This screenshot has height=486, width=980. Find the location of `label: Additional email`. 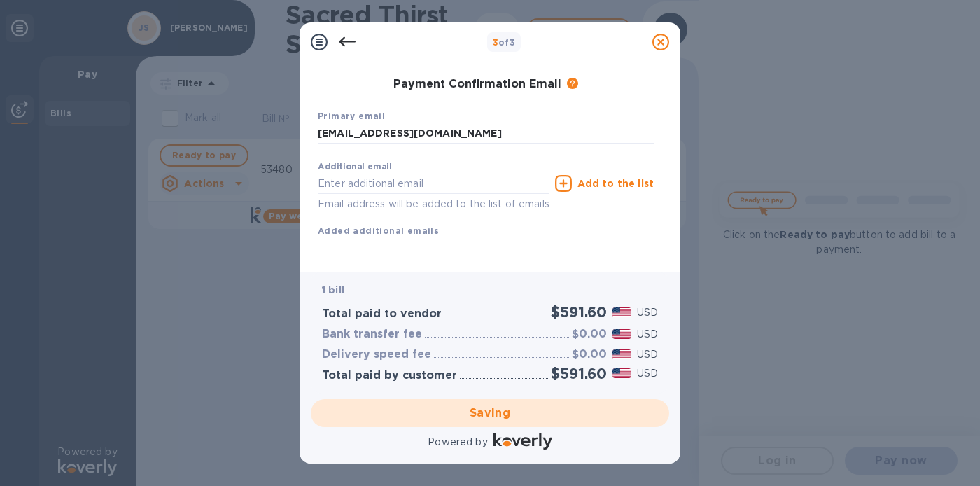

label: Additional email is located at coordinates (355, 167).